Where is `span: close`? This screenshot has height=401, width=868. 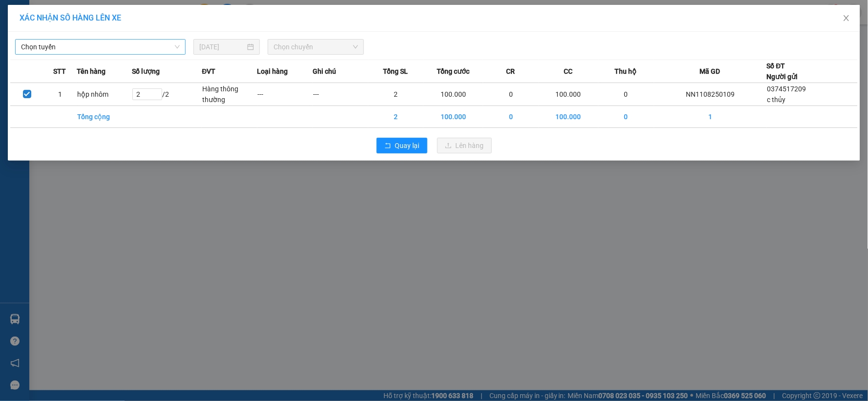
span: close is located at coordinates (847, 18).